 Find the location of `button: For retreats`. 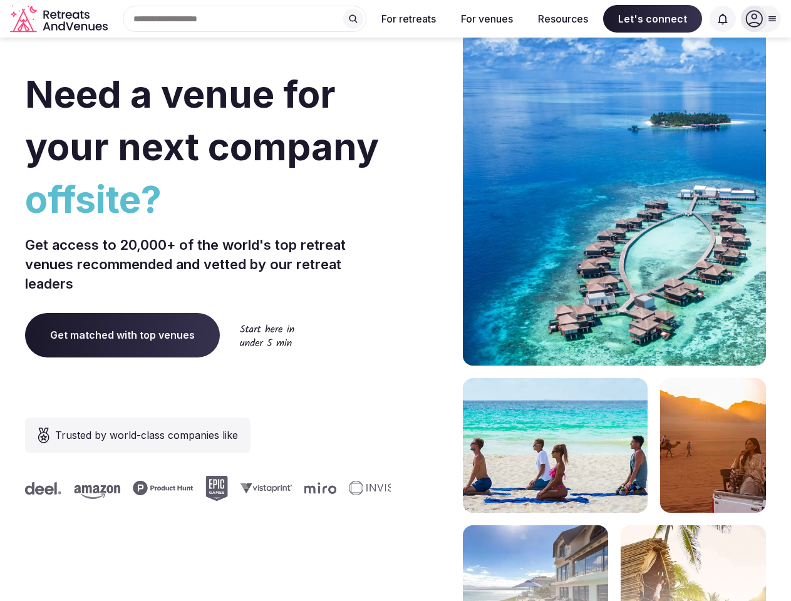

button: For retreats is located at coordinates (408, 19).